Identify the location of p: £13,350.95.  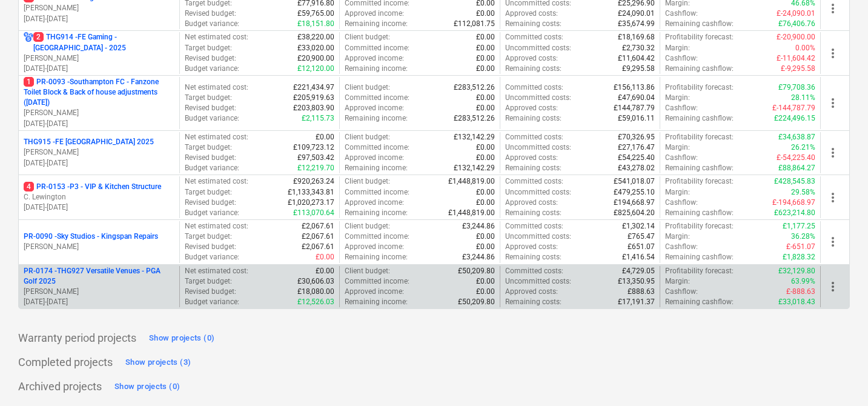
(636, 281).